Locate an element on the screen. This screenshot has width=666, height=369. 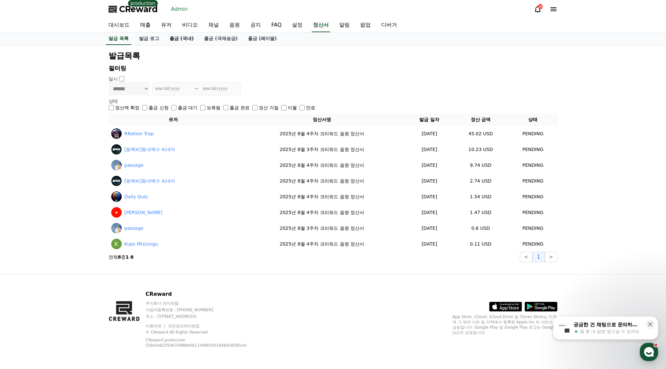
img: RNation Trap is located at coordinates (117, 134).